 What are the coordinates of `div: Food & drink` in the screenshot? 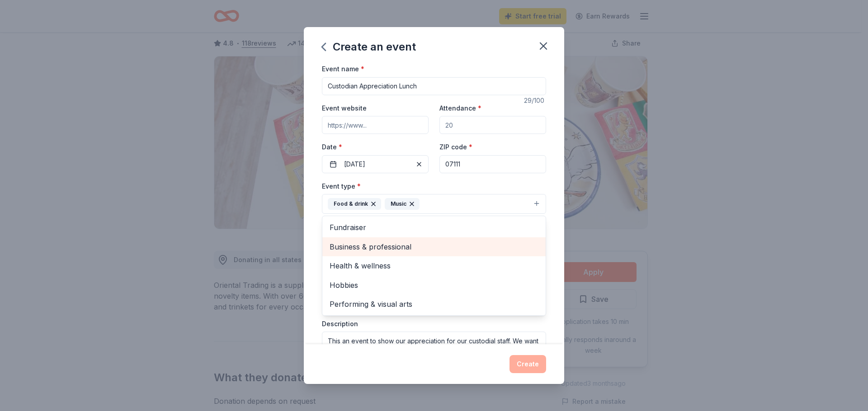 It's located at (354, 204).